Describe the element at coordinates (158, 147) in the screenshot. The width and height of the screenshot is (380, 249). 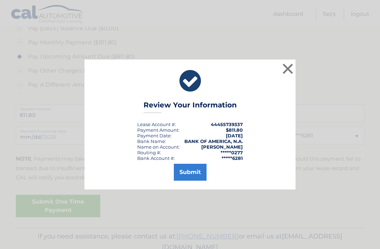
I see `div: Name on Account:` at that location.